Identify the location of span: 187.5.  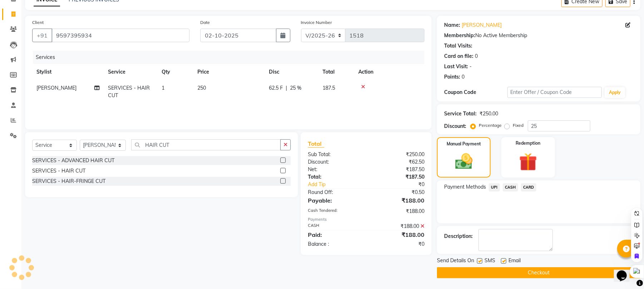
(328, 88).